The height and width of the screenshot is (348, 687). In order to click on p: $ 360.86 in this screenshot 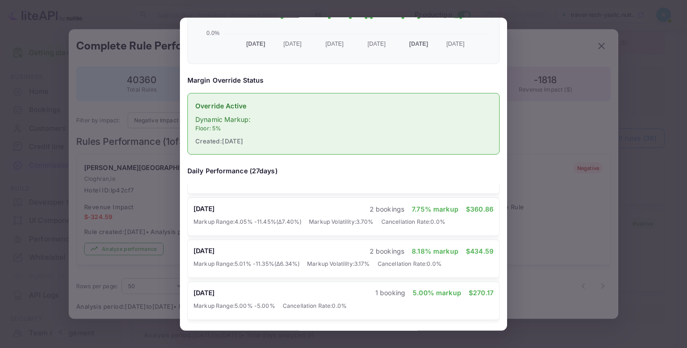, I will do `click(480, 208)`.